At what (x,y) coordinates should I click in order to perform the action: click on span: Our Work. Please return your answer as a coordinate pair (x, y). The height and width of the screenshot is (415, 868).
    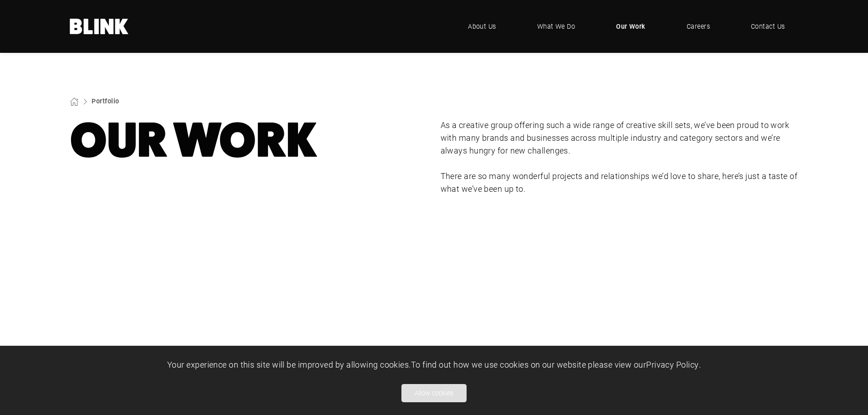
    Looking at the image, I should click on (630, 27).